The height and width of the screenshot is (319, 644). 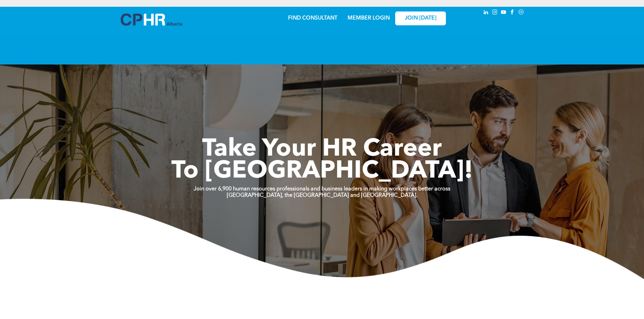 I want to click on a: instagram, so click(x=495, y=13).